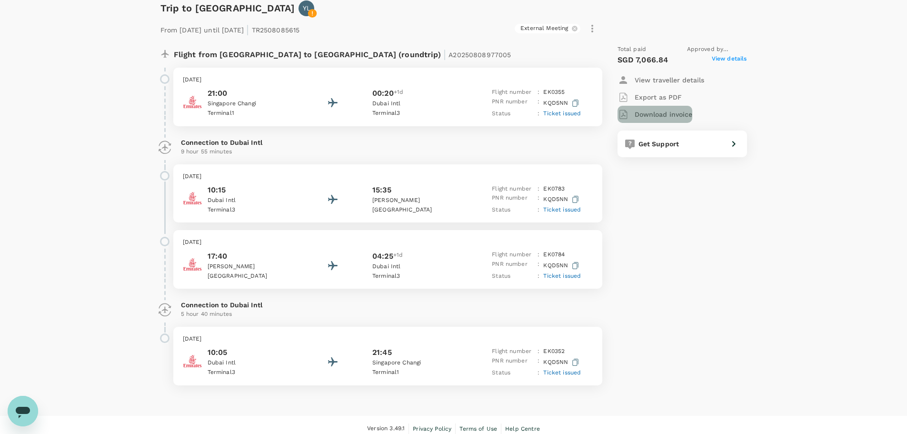 The image size is (907, 434). Describe the element at coordinates (717, 50) in the screenshot. I see `span: Approved by` at that location.